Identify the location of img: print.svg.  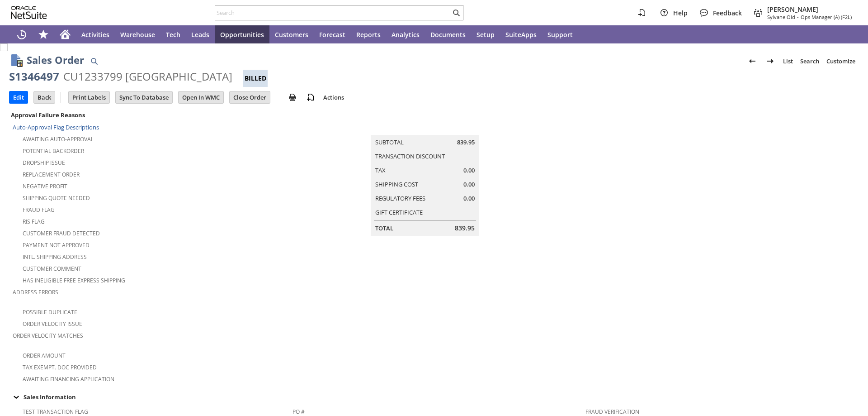
(292, 97).